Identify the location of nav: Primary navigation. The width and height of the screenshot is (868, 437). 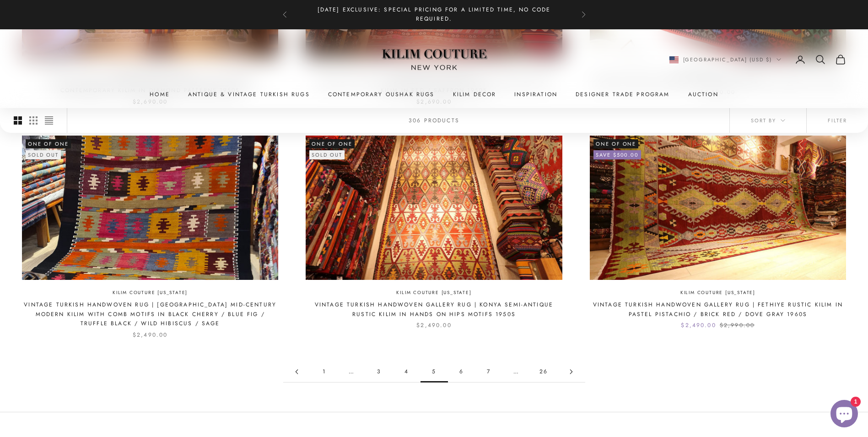
(434, 94).